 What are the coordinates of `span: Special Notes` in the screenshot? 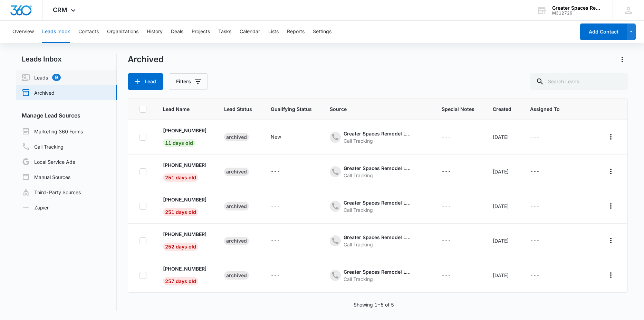 It's located at (459, 109).